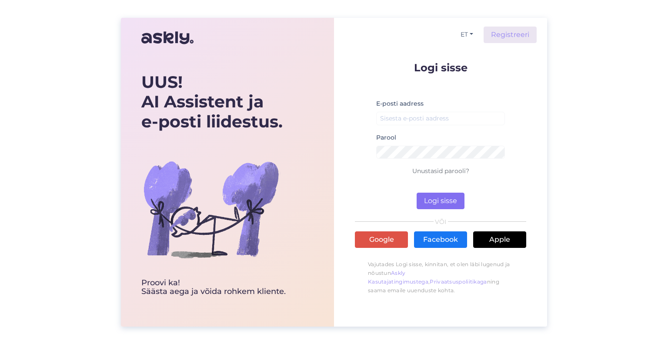 The width and height of the screenshot is (668, 344). What do you see at coordinates (441, 201) in the screenshot?
I see `button: Logi sisse` at bounding box center [441, 201].